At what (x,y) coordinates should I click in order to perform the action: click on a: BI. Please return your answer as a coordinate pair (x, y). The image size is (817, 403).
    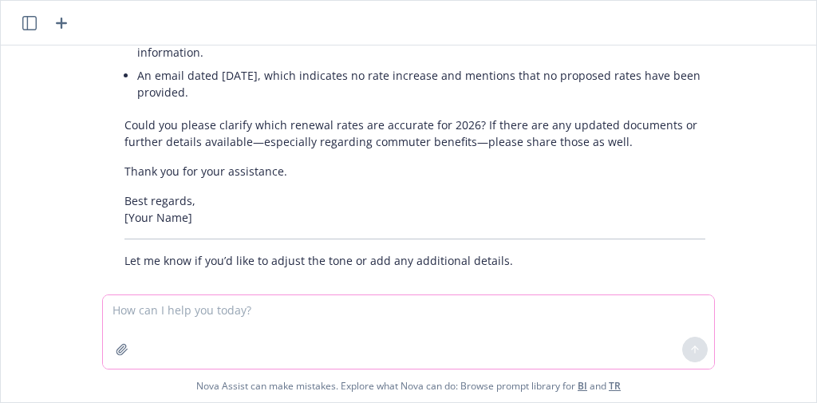
    Looking at the image, I should click on (583, 385).